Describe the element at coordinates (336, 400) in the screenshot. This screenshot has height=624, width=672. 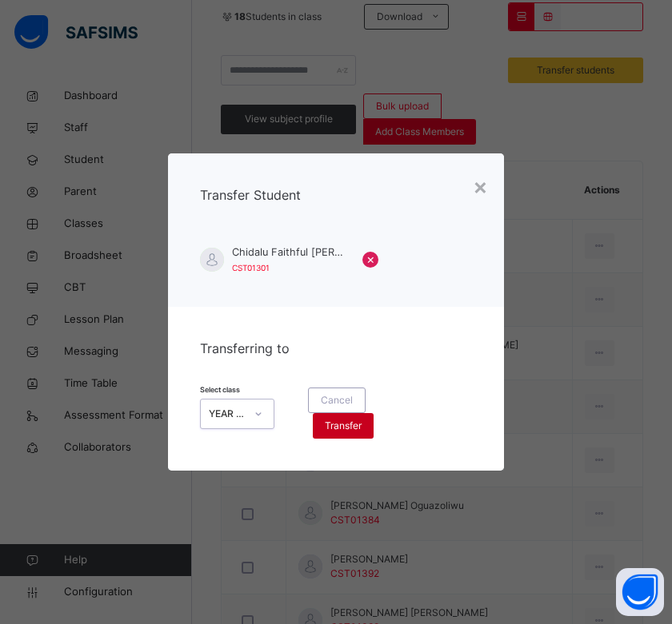
I see `span: Cancel` at that location.